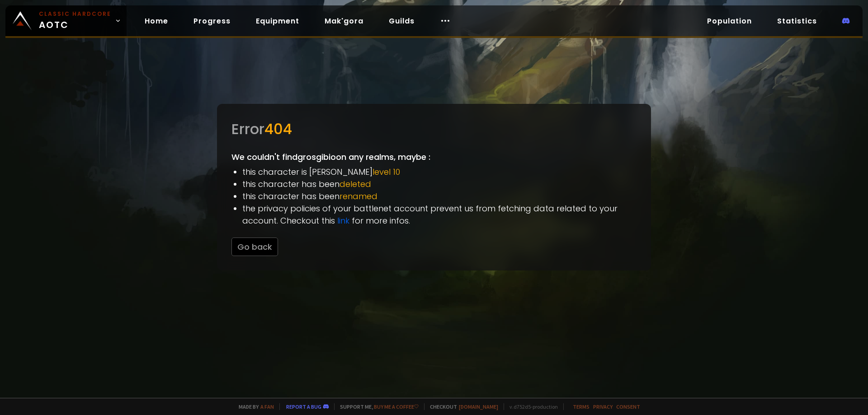 The height and width of the screenshot is (415, 868). What do you see at coordinates (278, 21) in the screenshot?
I see `a: Equipment` at bounding box center [278, 21].